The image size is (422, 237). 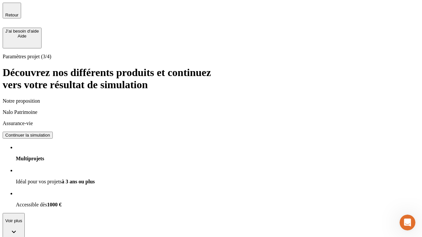 What do you see at coordinates (107, 78) in the screenshot?
I see `span: Découvrez nos différents produits et continuez vers votre résultat de simulation` at bounding box center [107, 78].